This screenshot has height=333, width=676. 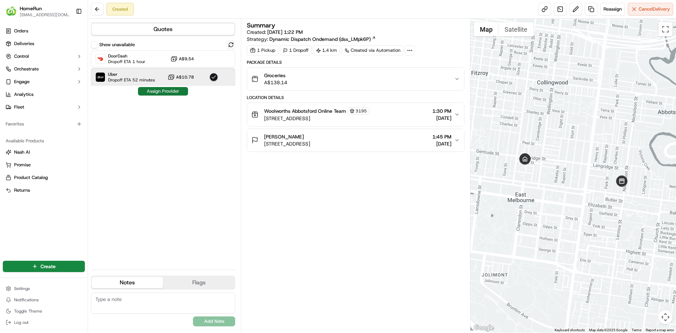 What do you see at coordinates (124, 74) in the screenshot?
I see `button: Start new chat` at bounding box center [124, 74].